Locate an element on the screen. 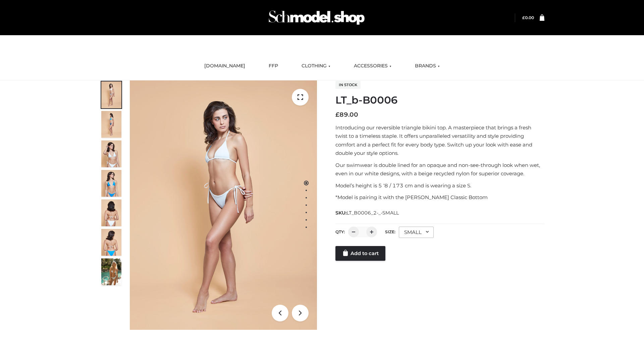 The height and width of the screenshot is (362, 644). img: ArielClassicBikiniTop_CloudNine_AzureSky_OW114ECO_1 is located at coordinates (223, 205).